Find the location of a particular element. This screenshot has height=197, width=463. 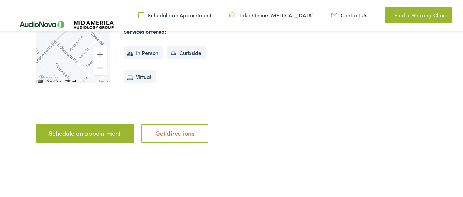

a: Contact Us is located at coordinates (349, 15).